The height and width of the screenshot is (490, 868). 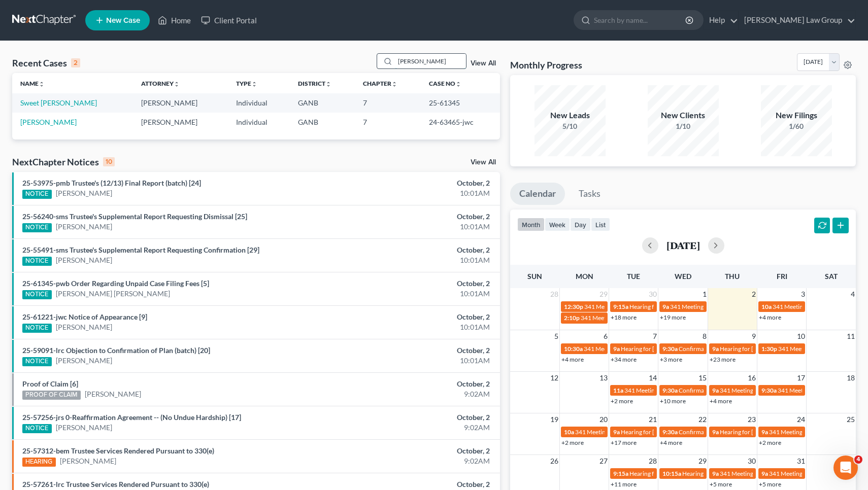 What do you see at coordinates (557, 225) in the screenshot?
I see `button: week` at bounding box center [557, 225].